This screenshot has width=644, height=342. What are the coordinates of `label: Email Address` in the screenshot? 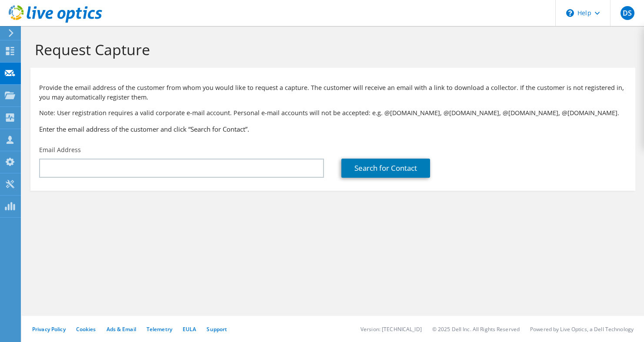 It's located at (60, 150).